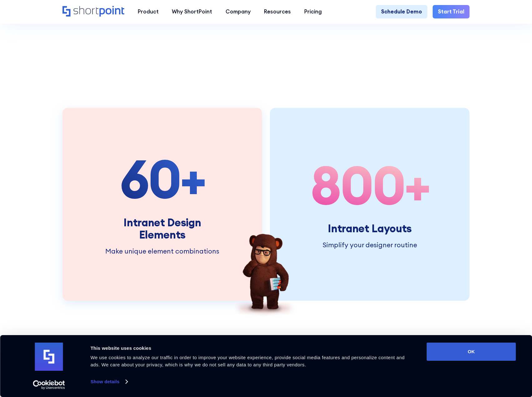 This screenshot has width=532, height=397. Describe the element at coordinates (238, 11) in the screenshot. I see `a: Company` at that location.